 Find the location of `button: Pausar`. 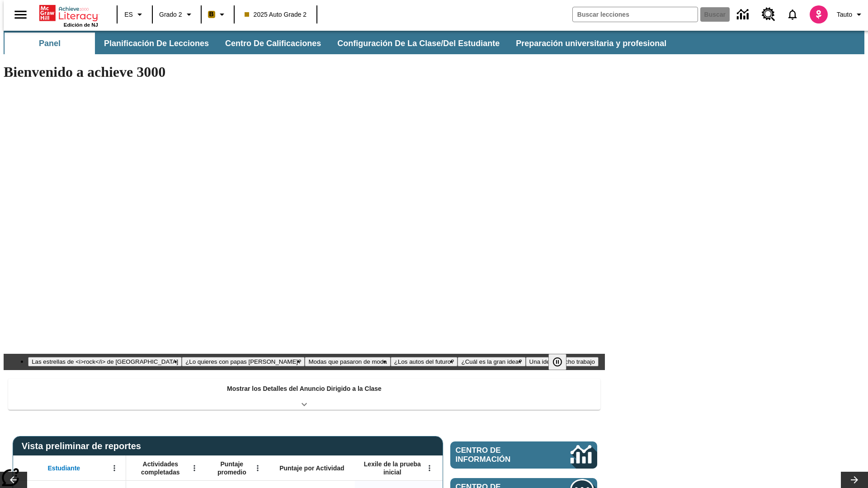

button: Pausar is located at coordinates (558, 362).